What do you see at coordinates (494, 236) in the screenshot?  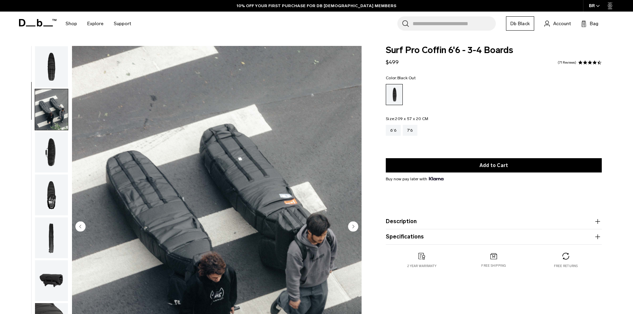 I see `button: Specifications` at bounding box center [494, 236].